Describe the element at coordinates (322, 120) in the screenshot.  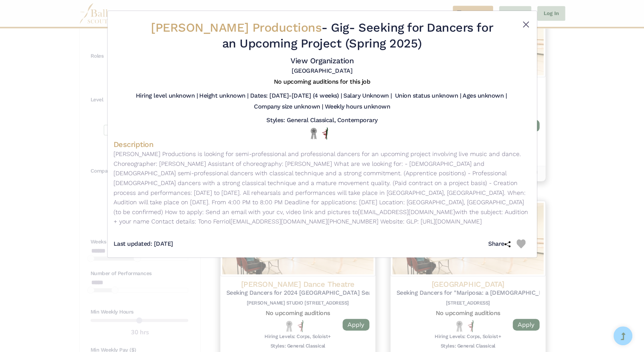
I see `h5: Styles: General Classical, Contemporary` at that location.